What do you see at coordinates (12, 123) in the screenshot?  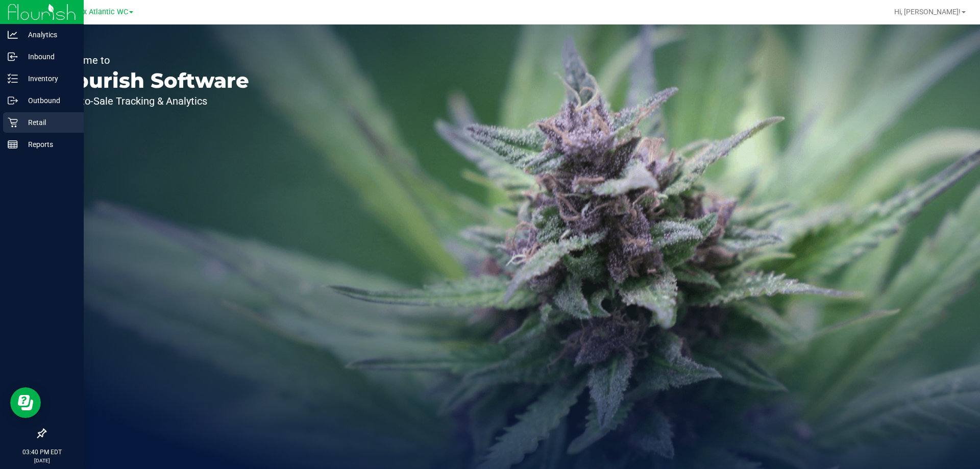 I see `inline-svg: Retail` at bounding box center [12, 123].